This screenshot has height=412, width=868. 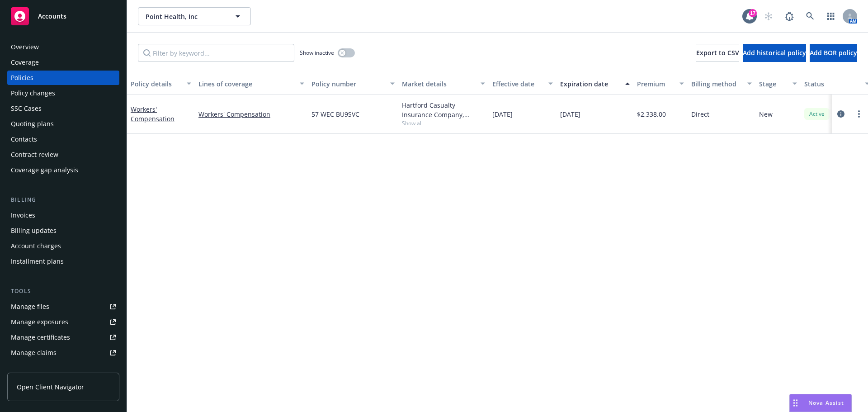 I want to click on div: Policy details, so click(x=156, y=84).